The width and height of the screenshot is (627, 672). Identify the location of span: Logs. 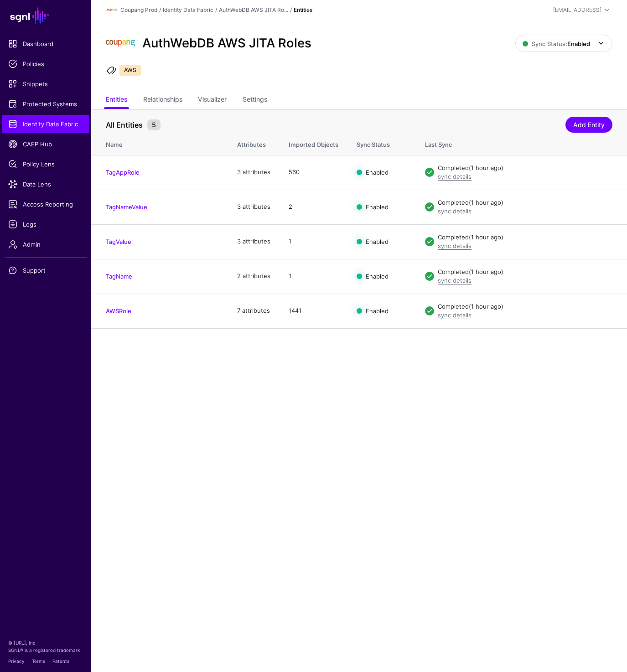
(45, 224).